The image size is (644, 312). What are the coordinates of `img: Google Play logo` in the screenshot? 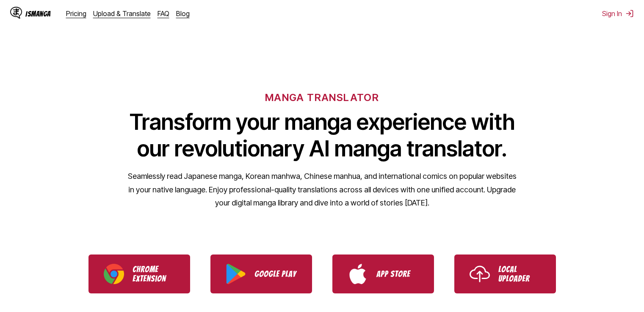 It's located at (236, 274).